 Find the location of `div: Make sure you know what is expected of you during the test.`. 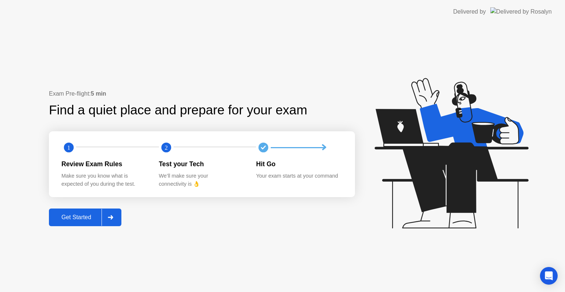

div: Make sure you know what is expected of you during the test. is located at coordinates (104, 180).